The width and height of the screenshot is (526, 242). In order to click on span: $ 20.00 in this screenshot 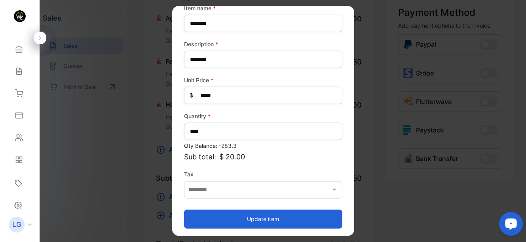, I will do `click(232, 157)`.